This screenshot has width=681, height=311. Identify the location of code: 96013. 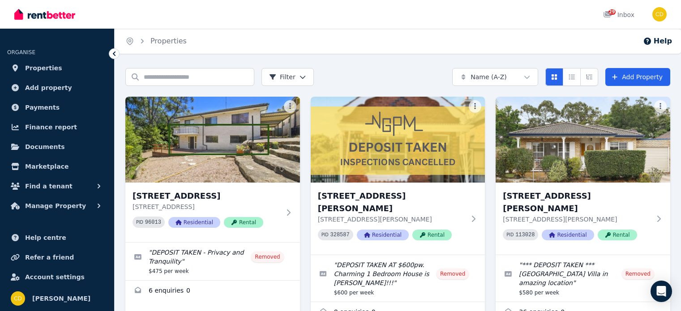
(153, 223).